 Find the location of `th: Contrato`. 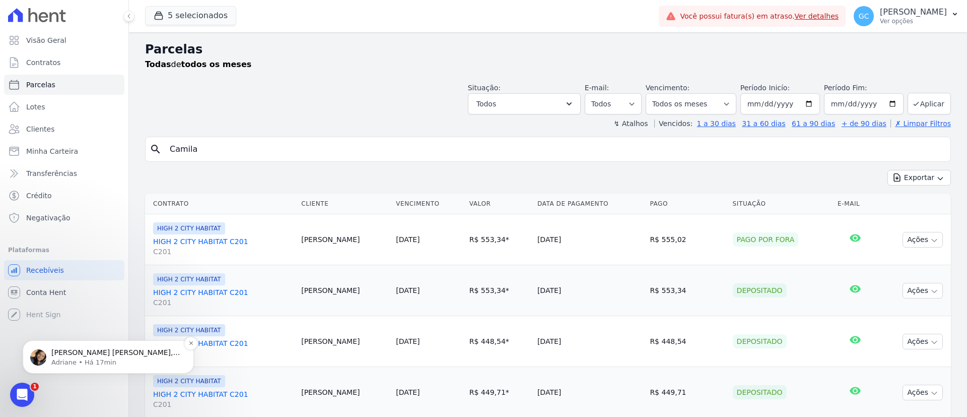

th: Contrato is located at coordinates (221, 203).